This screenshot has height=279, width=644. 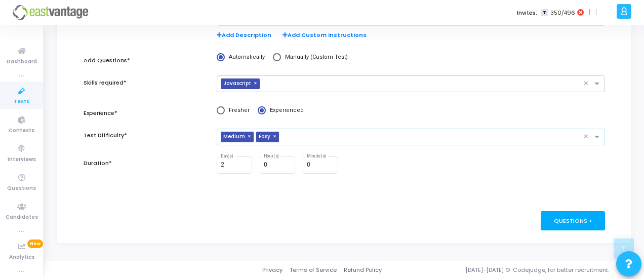 I want to click on label: Experience*, so click(x=100, y=113).